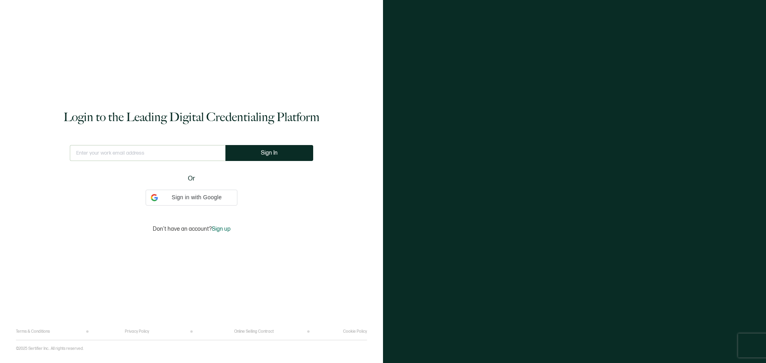  What do you see at coordinates (191, 117) in the screenshot?
I see `h1: Login to the Leading Digital Credentialing Platform` at bounding box center [191, 117].